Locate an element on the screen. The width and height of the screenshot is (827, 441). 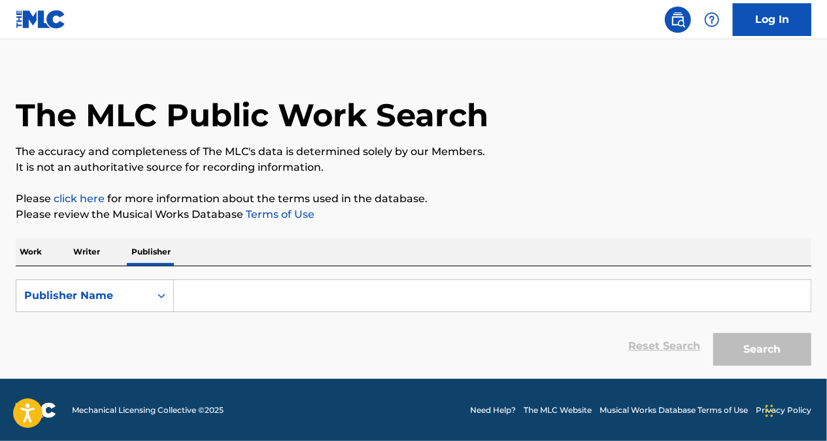
img: logo is located at coordinates (36, 410).